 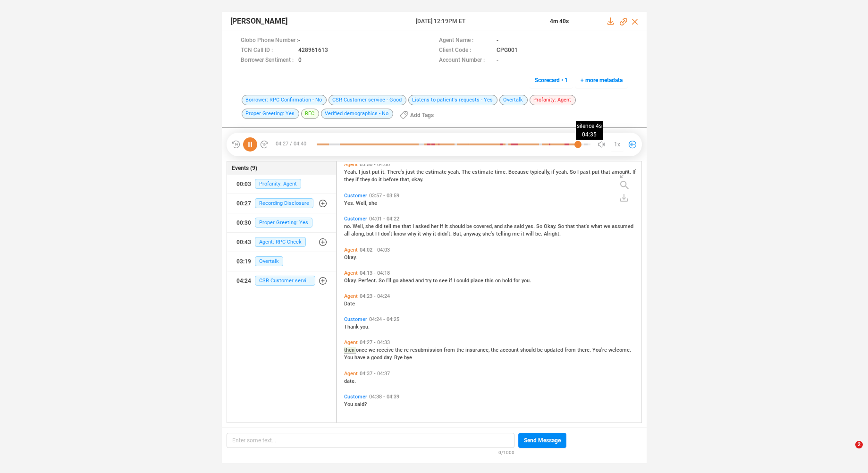 What do you see at coordinates (285, 280) in the screenshot?
I see `span: CSR Customer service - Good` at bounding box center [285, 280].